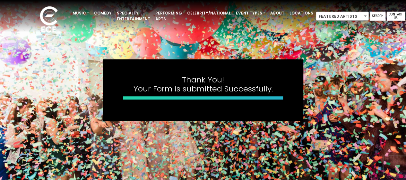  What do you see at coordinates (343, 16) in the screenshot?
I see `span: Featured Artists` at bounding box center [343, 16].